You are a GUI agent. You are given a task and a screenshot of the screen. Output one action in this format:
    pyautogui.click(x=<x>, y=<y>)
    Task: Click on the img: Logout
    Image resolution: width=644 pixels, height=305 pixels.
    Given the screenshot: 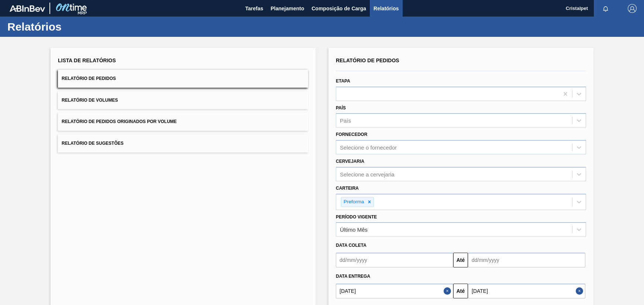 What is the action you would take?
    pyautogui.click(x=632, y=9)
    